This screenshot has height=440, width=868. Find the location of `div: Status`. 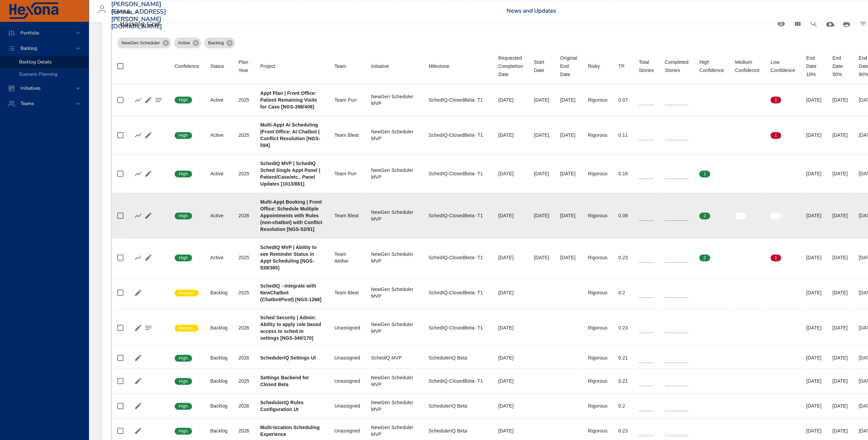

div: Status is located at coordinates (217, 66).